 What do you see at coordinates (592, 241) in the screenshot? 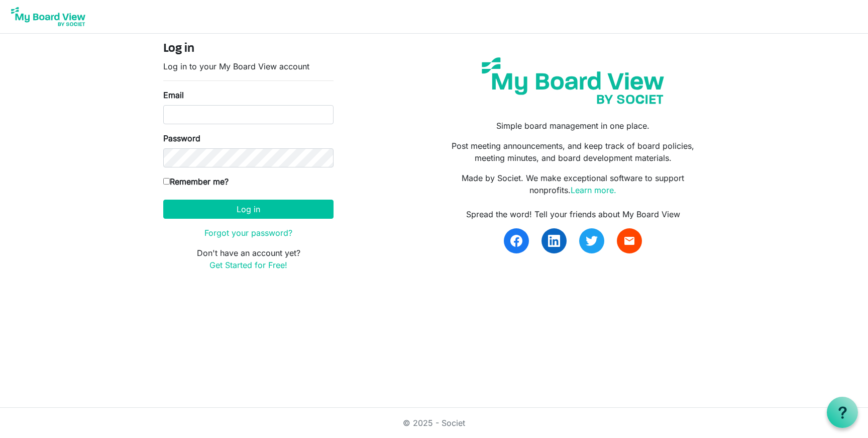
I see `img: twitter.svg` at bounding box center [592, 241].